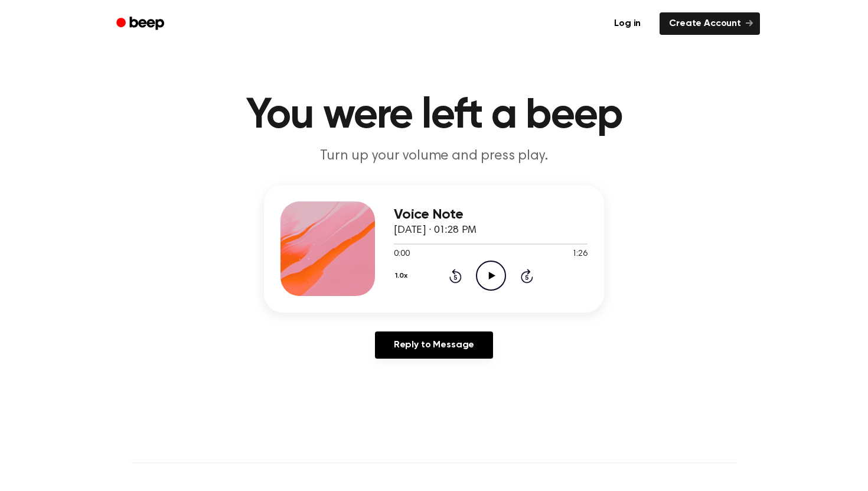  What do you see at coordinates (141, 23) in the screenshot?
I see `a: Beep` at bounding box center [141, 23].